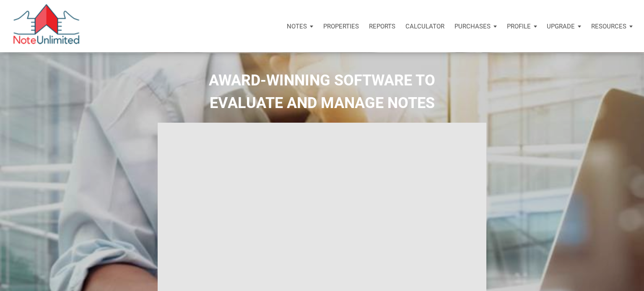 The image size is (644, 291). Describe the element at coordinates (473, 27) in the screenshot. I see `p: Purchases` at that location.